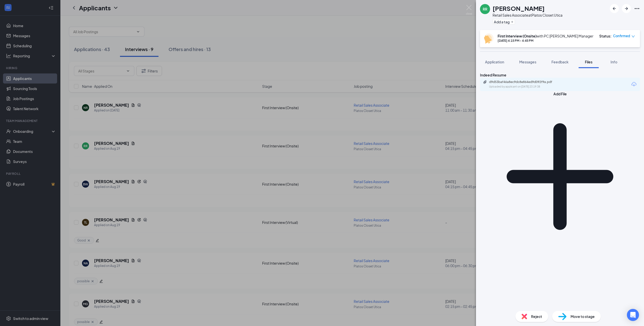 Image resolution: width=644 pixels, height=326 pixels. What do you see at coordinates (537, 317) in the screenshot?
I see `span: Reject` at bounding box center [537, 317].